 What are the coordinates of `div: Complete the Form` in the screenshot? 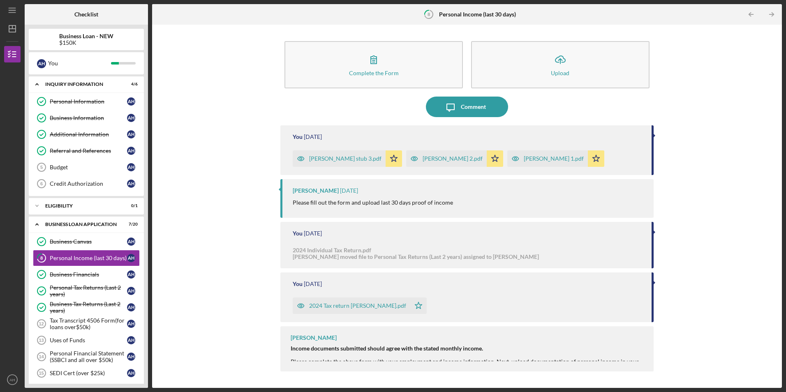 It's located at (374, 73).